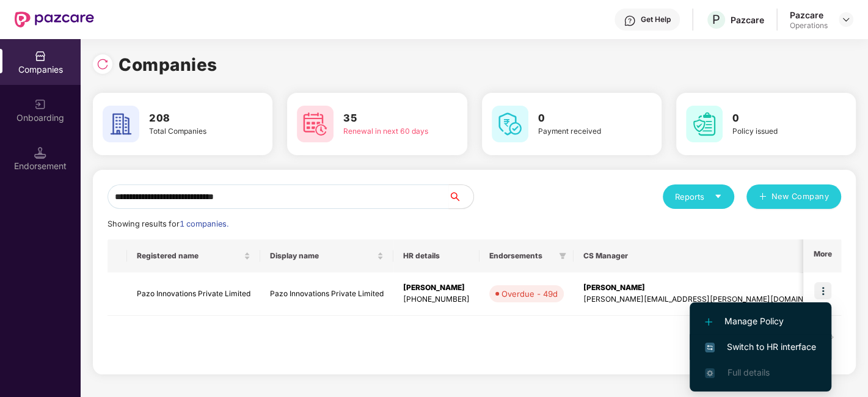 The width and height of the screenshot is (868, 397). I want to click on div: Renewal in next 60 days, so click(388, 131).